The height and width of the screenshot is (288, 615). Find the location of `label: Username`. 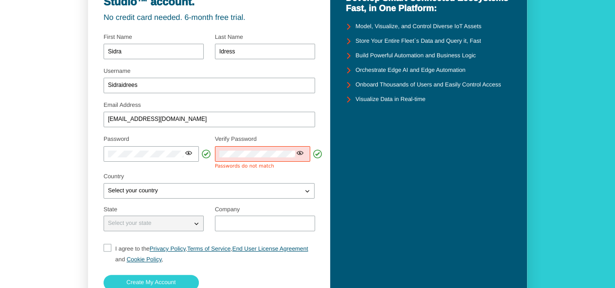

label: Username is located at coordinates (117, 71).